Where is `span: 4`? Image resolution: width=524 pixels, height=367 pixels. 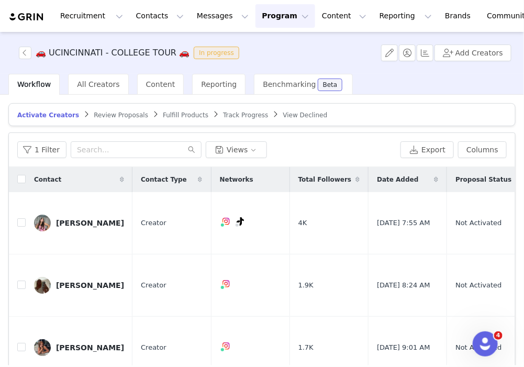 span: 4 is located at coordinates (498, 335).